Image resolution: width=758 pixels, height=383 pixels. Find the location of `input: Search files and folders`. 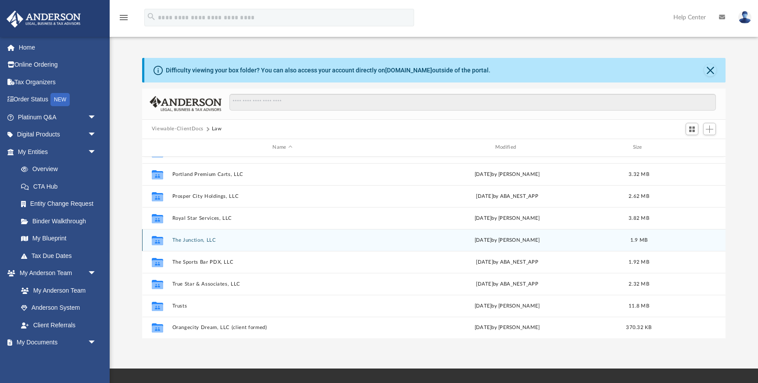

input: Search files and folders is located at coordinates (473, 102).